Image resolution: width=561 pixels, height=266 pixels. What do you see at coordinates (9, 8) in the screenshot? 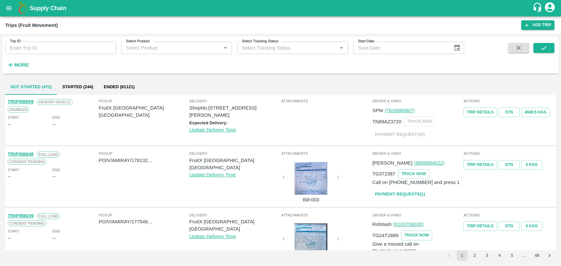
I see `button: open drawer` at bounding box center [9, 8].